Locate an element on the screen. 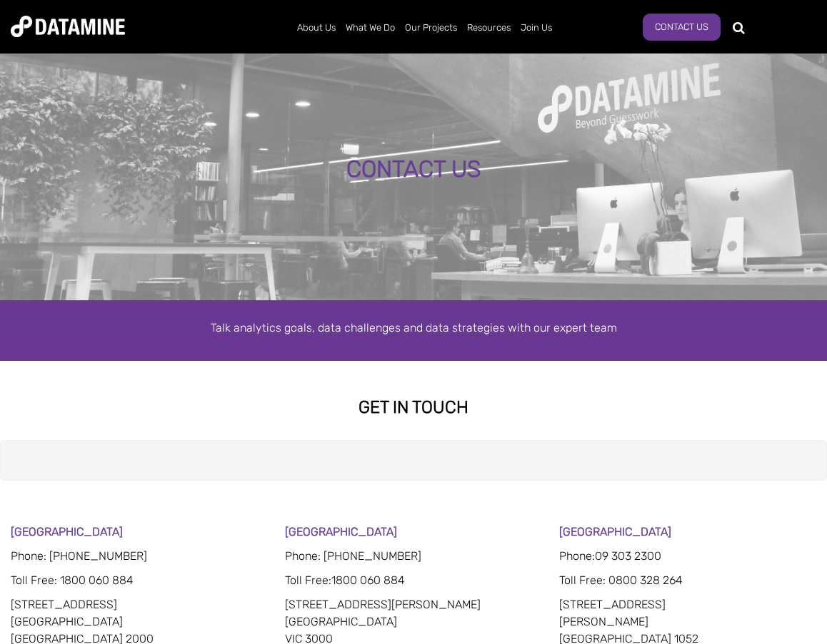 This screenshot has height=644, width=827. a: What We Do is located at coordinates (370, 28).